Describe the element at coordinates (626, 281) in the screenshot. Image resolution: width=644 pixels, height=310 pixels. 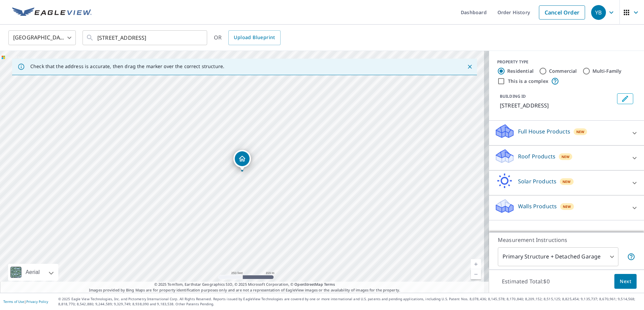
I see `button: Next` at that location.